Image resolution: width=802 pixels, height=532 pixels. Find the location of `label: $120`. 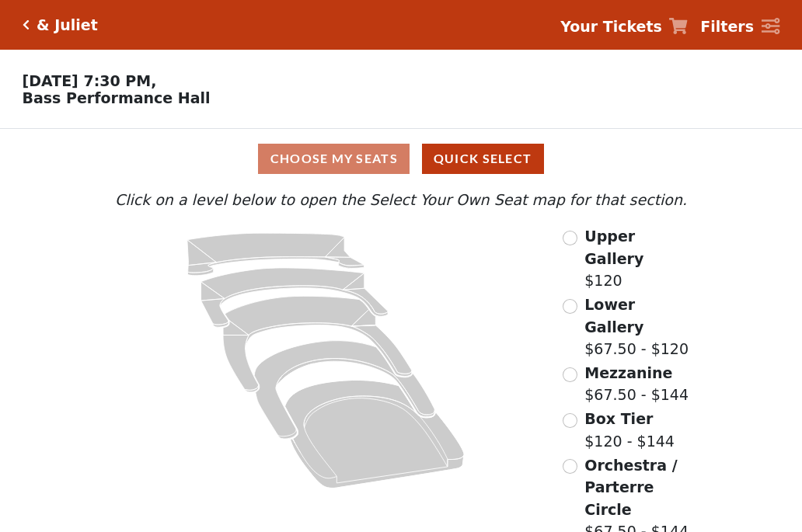

label: $120 is located at coordinates (637, 258).